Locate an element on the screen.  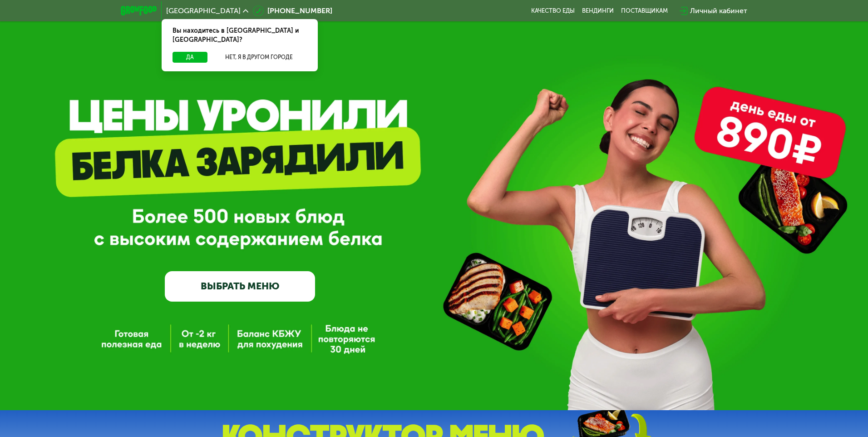
a: Качество еды is located at coordinates (553, 11).